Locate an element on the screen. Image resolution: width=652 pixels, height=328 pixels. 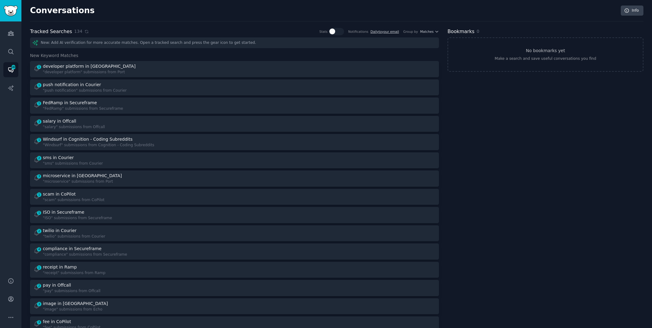
div: "microservice" submissions from Port is located at coordinates (83, 182).